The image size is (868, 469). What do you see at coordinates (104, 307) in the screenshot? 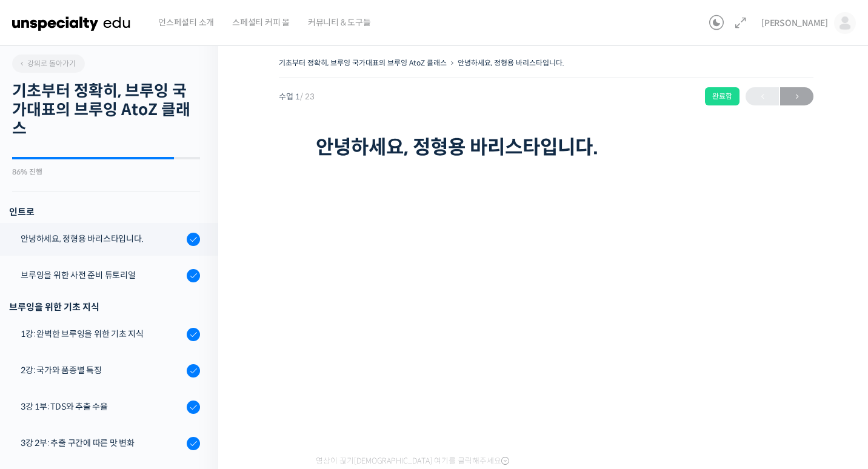
I see `div: 브루잉을 위한 기초 지식` at bounding box center [104, 307].